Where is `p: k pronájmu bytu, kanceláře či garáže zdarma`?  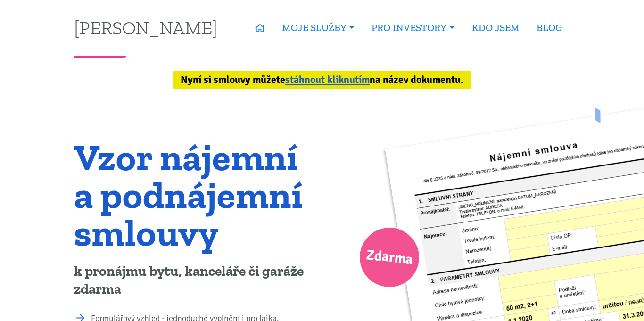
p: k pronájmu bytu, kanceláře či garáže zdarma is located at coordinates (195, 281).